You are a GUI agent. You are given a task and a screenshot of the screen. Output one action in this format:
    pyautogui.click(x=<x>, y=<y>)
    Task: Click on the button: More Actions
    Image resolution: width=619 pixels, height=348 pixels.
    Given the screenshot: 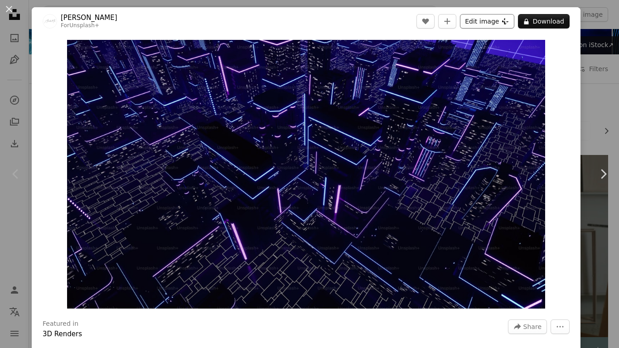 What is the action you would take?
    pyautogui.click(x=560, y=327)
    